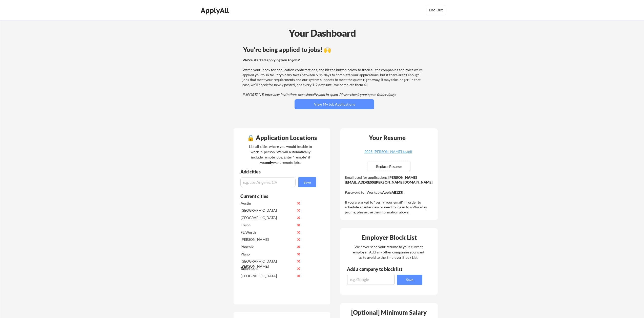  Describe the element at coordinates (267, 232) in the screenshot. I see `div: Ft. Worth` at that location.